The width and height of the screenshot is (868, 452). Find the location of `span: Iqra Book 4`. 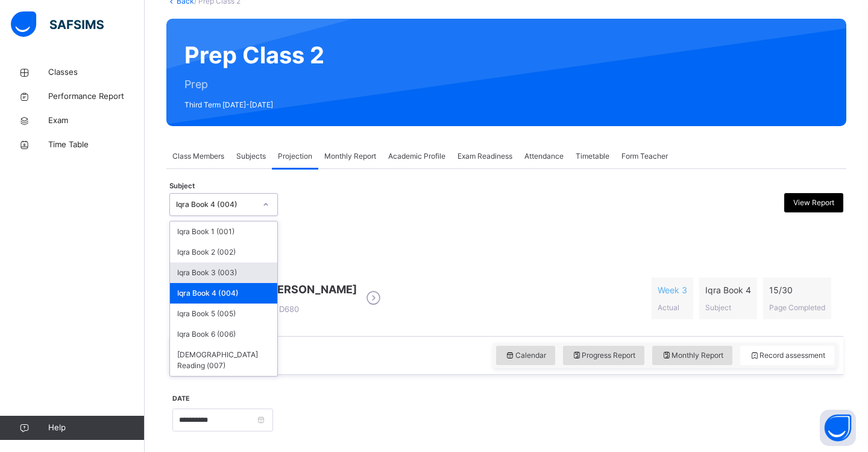

span: Iqra Book 4 is located at coordinates (728, 290).